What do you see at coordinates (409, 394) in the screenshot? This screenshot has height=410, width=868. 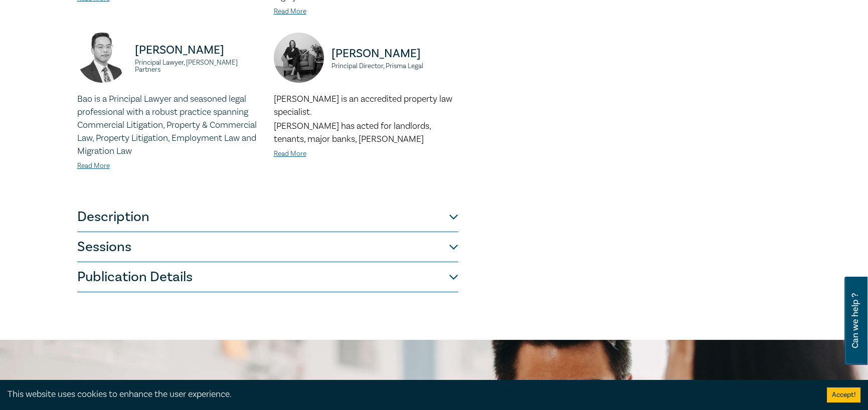 I see `div: This website uses cookies to enhance the user experience.` at bounding box center [409, 394].